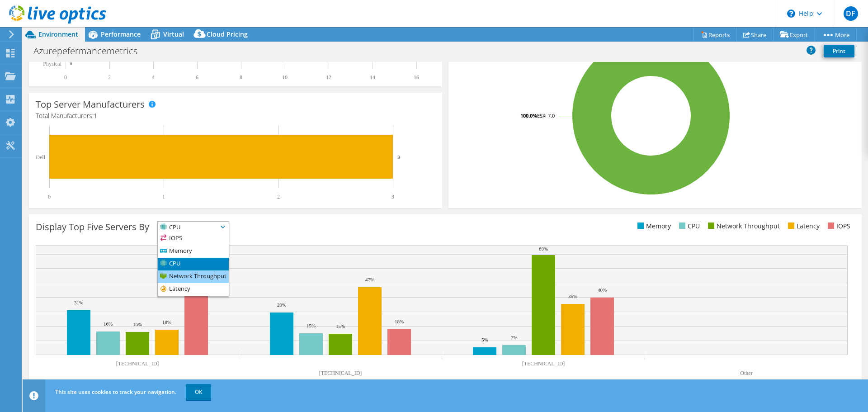 The image size is (868, 412). I want to click on span: Performance, so click(121, 34).